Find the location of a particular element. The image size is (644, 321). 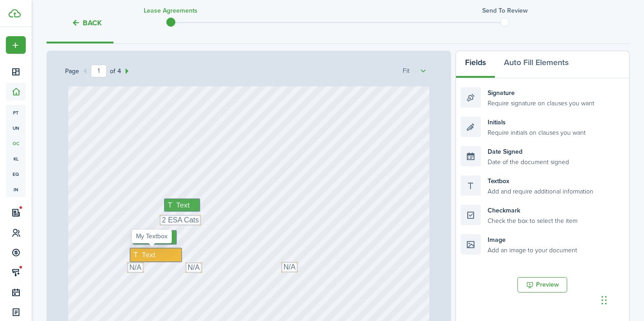

span: un is located at coordinates (16, 128).